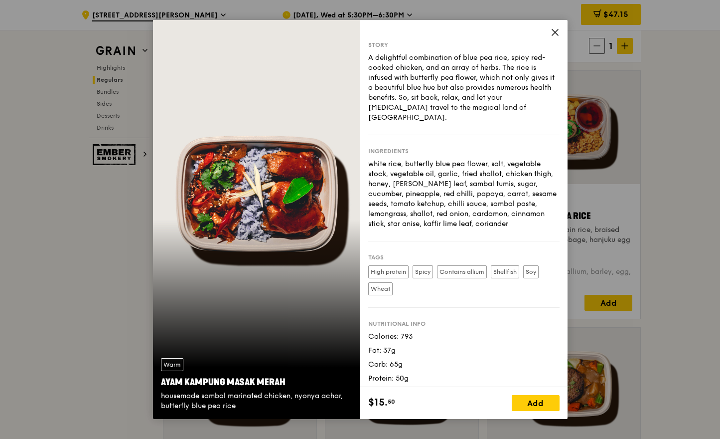 This screenshot has height=439, width=720. I want to click on div: A delightful combination of blue pea rice, spicy red-cooked chicken, and an array of herbs. The r..., so click(464, 88).